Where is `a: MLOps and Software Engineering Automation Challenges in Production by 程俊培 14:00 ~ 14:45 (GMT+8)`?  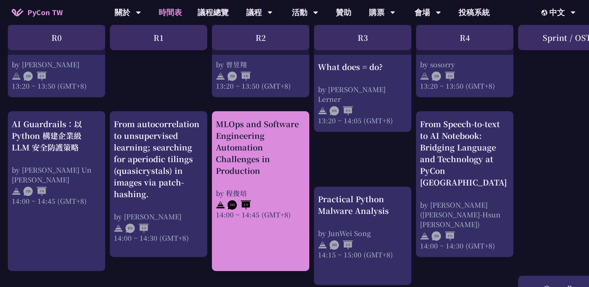
a: MLOps and Software Engineering Automation Challenges in Production by 程俊培 14:00 ~ 14:45 (GMT+8) is located at coordinates (260, 192).